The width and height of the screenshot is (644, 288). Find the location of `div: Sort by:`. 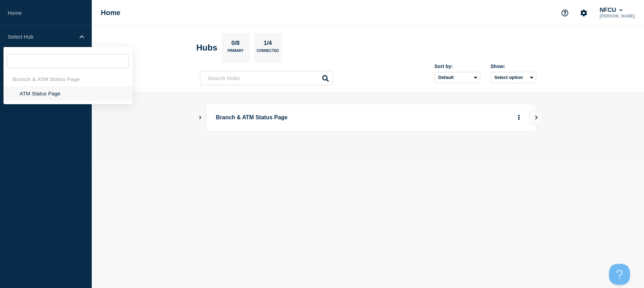

div: Sort by: is located at coordinates (457, 66).